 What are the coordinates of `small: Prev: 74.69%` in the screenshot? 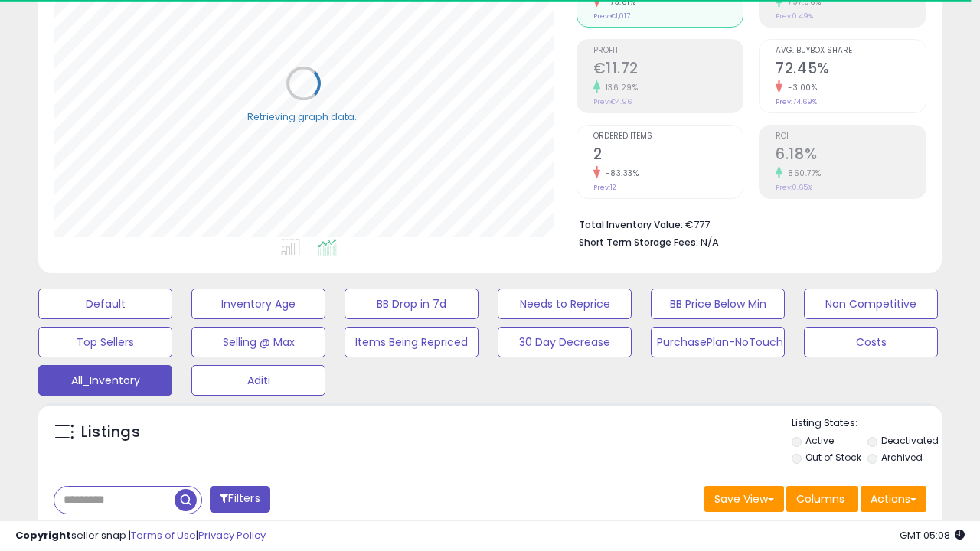 It's located at (796, 102).